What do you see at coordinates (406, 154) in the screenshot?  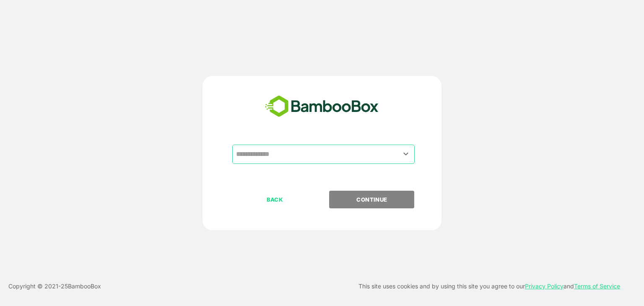 I see `button: Open` at bounding box center [406, 154].